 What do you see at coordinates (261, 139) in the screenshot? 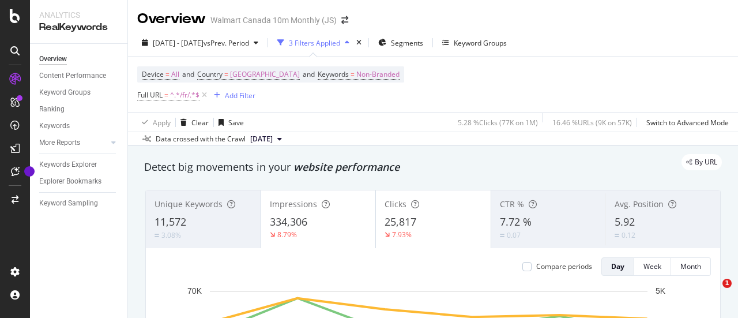
I see `span: 2025 Aug. 15th` at bounding box center [261, 139].